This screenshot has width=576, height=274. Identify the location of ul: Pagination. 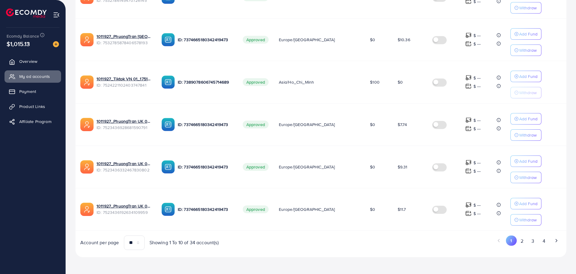
(444, 241).